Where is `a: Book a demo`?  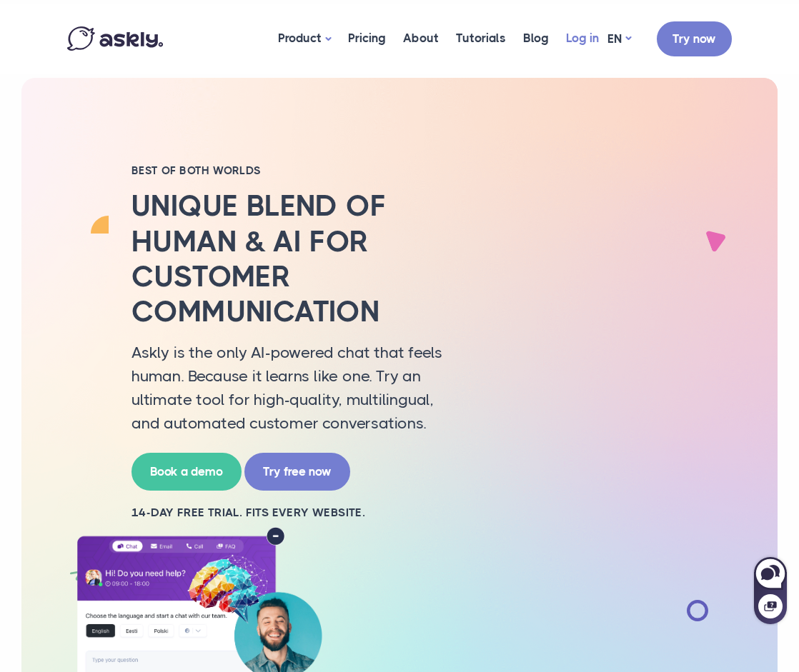 a: Book a demo is located at coordinates (187, 471).